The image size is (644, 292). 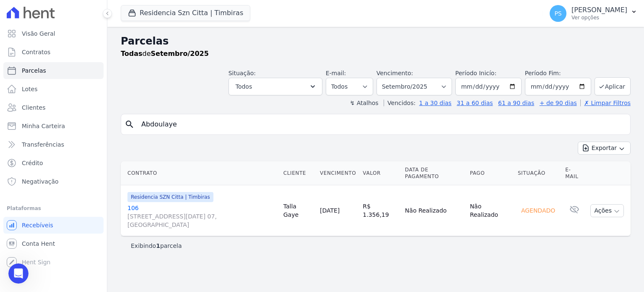 I want to click on span: PS, so click(x=558, y=13).